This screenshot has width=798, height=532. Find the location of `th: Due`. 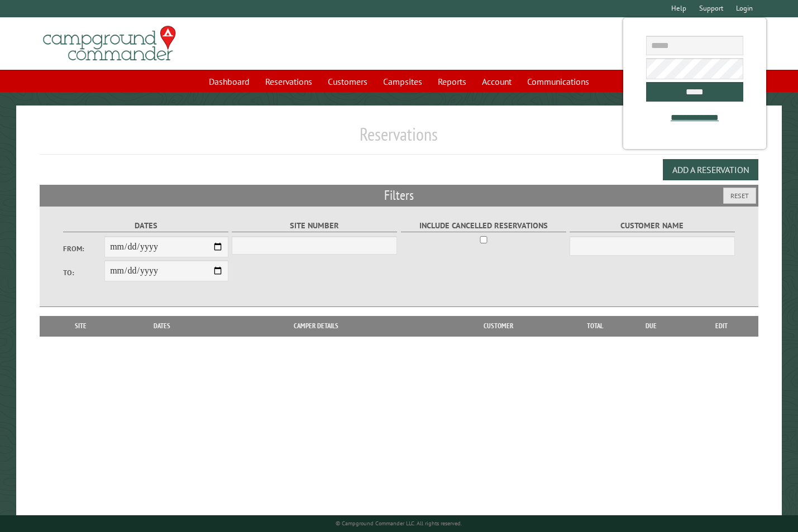

th: Due is located at coordinates (651, 326).